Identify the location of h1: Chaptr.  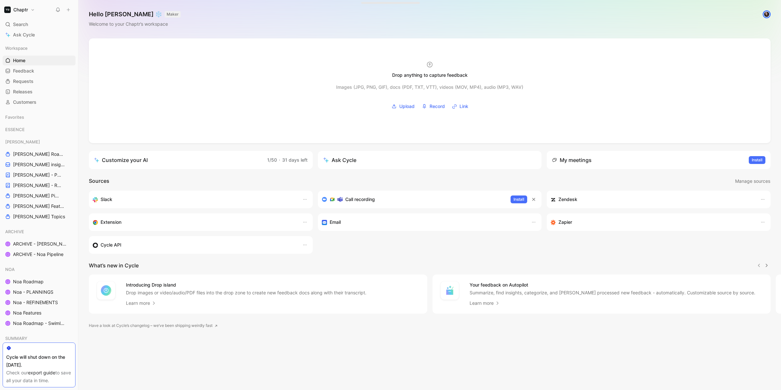
(20, 10).